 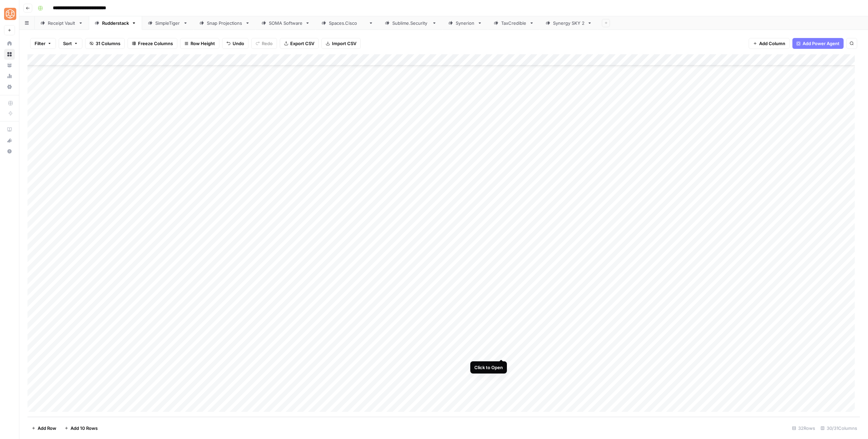 What do you see at coordinates (9, 141) in the screenshot?
I see `button: What's new?` at bounding box center [9, 141].